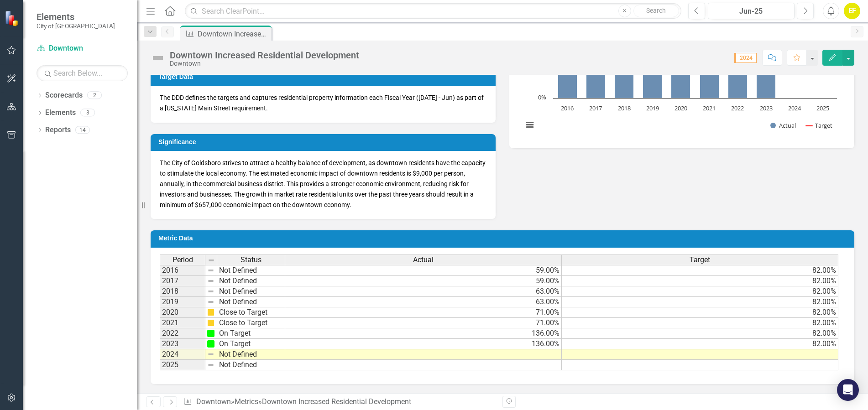 The height and width of the screenshot is (410, 868). What do you see at coordinates (183, 333) in the screenshot?
I see `td: 2022` at bounding box center [183, 333].